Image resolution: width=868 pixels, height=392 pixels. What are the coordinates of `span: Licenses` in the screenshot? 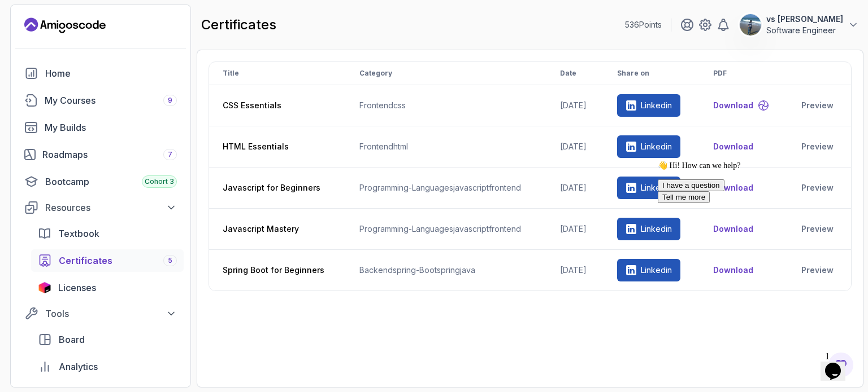 It's located at (77, 288).